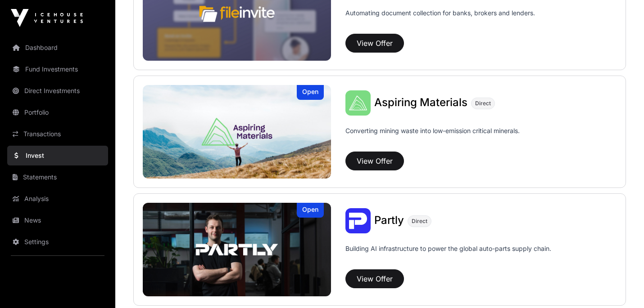 The width and height of the screenshot is (644, 308). Describe the element at coordinates (420, 103) in the screenshot. I see `a: Aspiring Materials` at that location.